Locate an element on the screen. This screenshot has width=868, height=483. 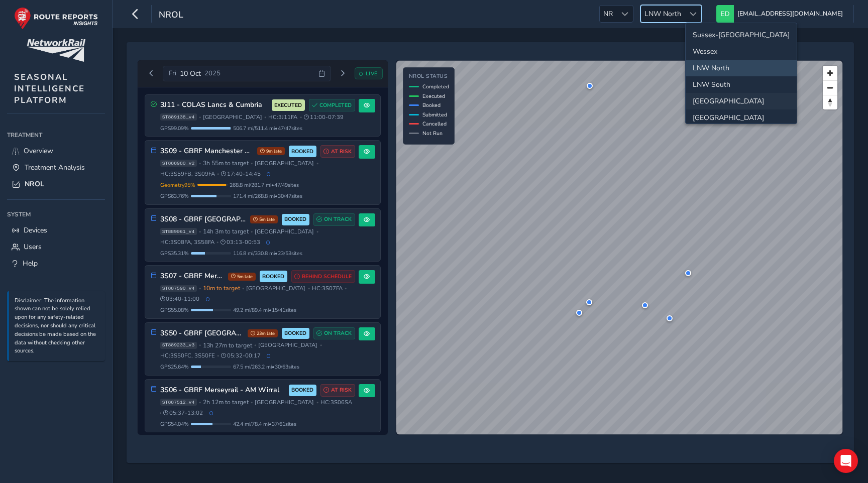
span: HC: 3J11FA is located at coordinates (283, 117).